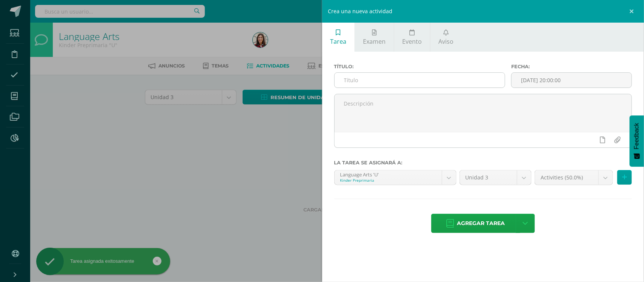 The width and height of the screenshot is (644, 282). Describe the element at coordinates (388, 174) in the screenshot. I see `div: Language Arts 'U'` at that location.